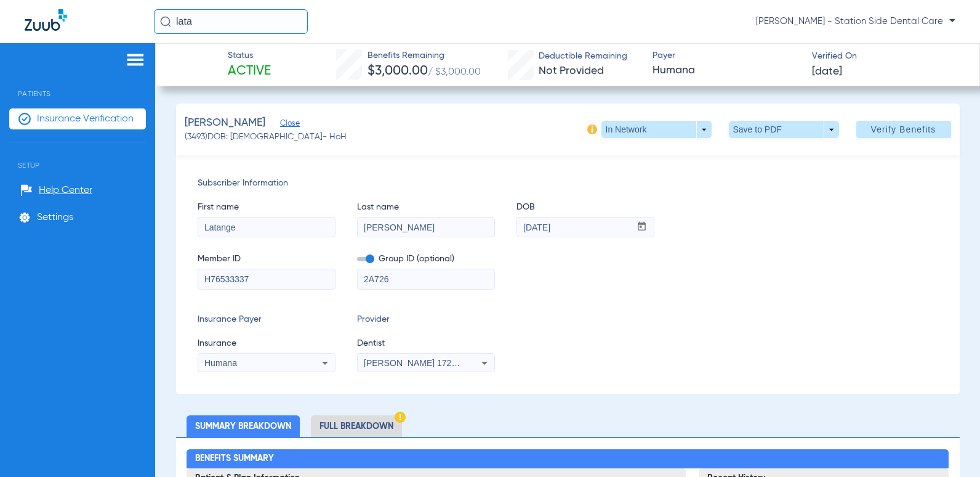 This screenshot has width=980, height=477. Describe the element at coordinates (454, 72) in the screenshot. I see `span: / $3,000.00` at that location.